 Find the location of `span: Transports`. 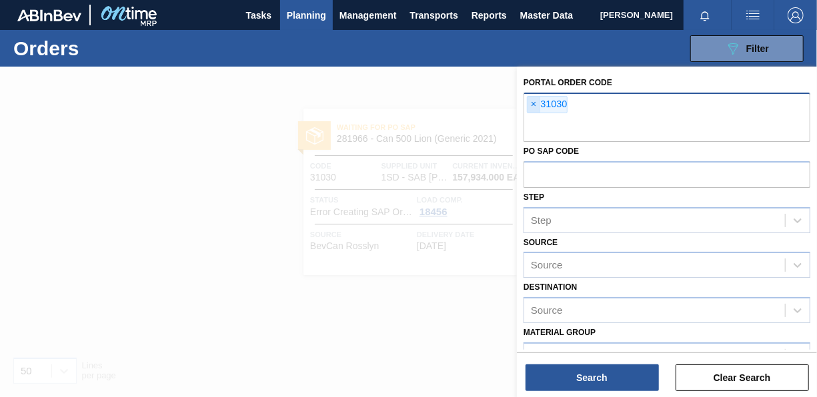

span: Transports is located at coordinates (434, 15).